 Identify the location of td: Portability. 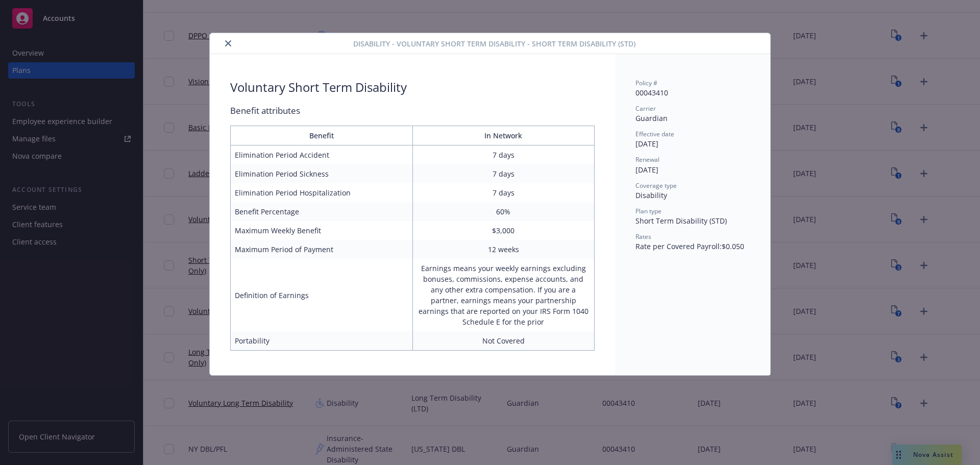
(322, 341).